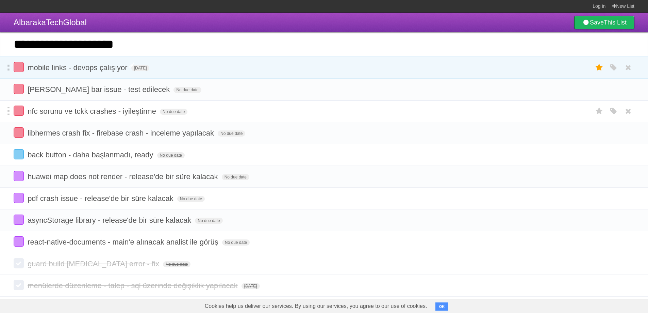  What do you see at coordinates (123, 176) in the screenshot?
I see `span: huawei map does not render - release'de bir süre kalacak` at bounding box center [123, 176].